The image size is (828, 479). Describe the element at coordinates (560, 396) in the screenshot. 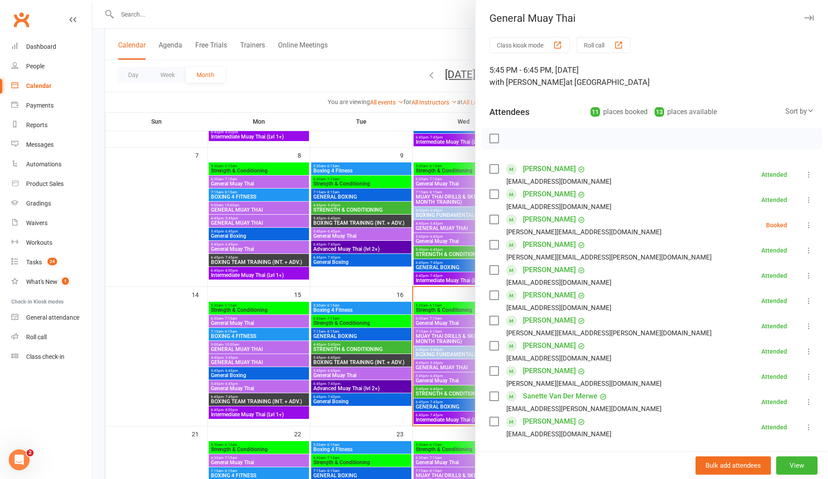

I see `a: Sanette Van Der Merwe` at that location.